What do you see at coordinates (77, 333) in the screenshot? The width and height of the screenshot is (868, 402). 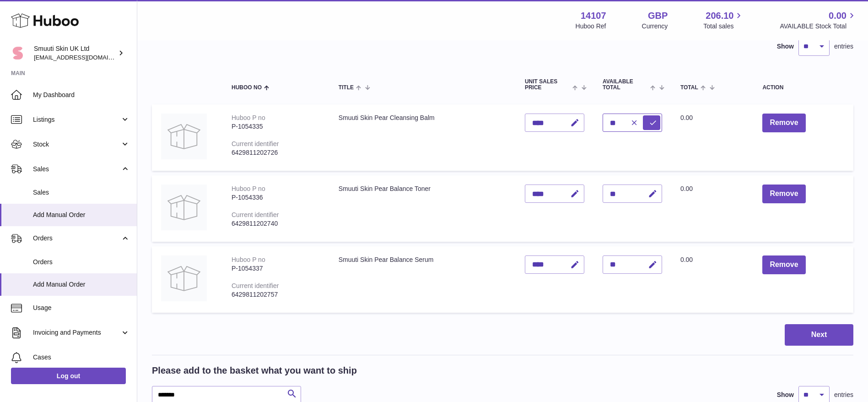 I see `span: Invoicing and Payments` at bounding box center [77, 333].